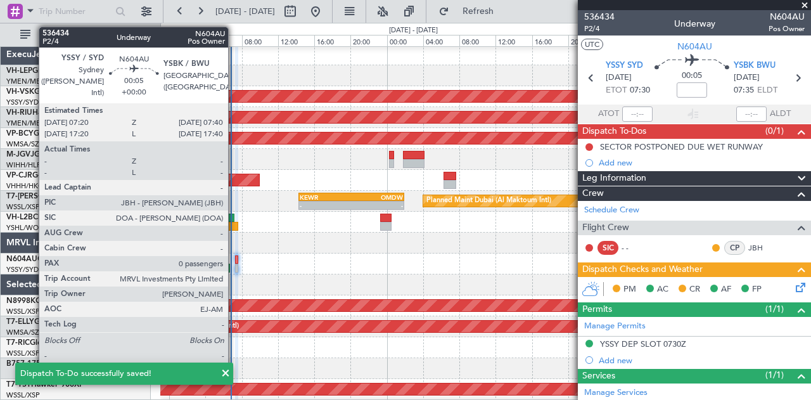 Image resolution: width=811 pixels, height=400 pixels. I want to click on span: T7-ELLY, so click(20, 322).